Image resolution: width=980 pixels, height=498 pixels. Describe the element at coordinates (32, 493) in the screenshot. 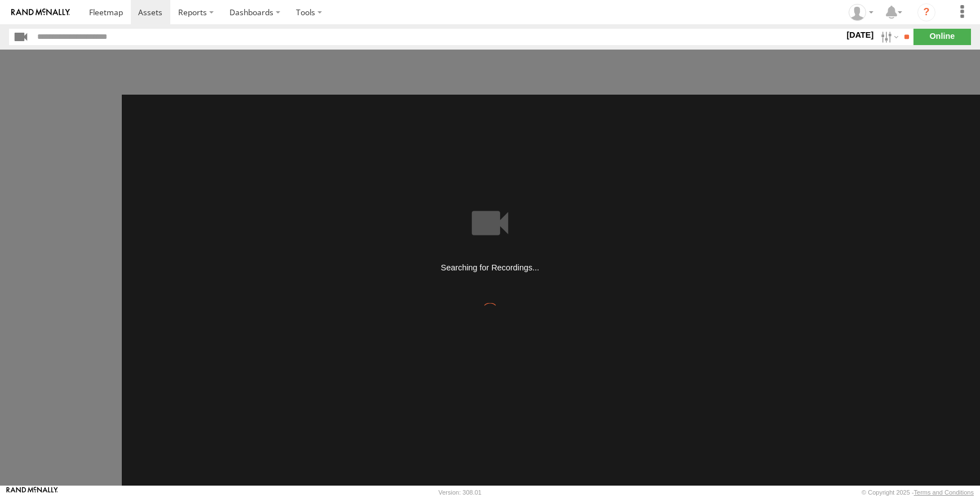

I see `a: Visit our Website` at that location.